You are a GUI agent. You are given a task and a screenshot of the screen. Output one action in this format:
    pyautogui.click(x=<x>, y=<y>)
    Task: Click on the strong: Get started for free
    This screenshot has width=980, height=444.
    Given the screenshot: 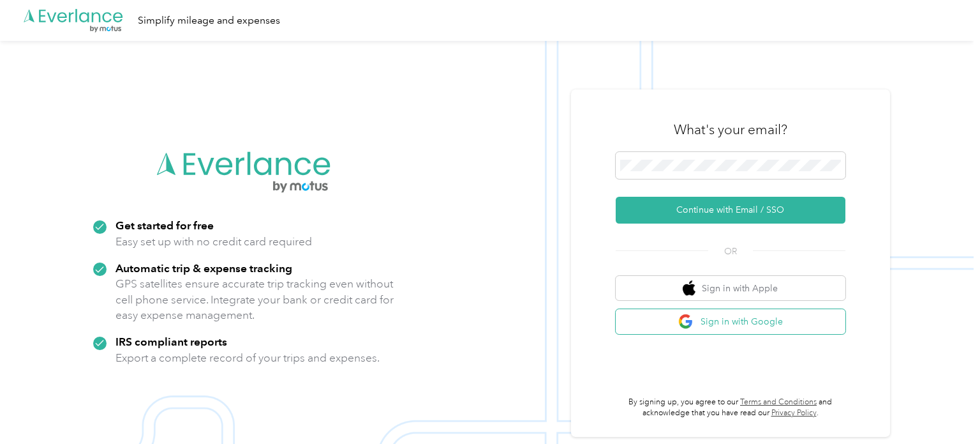 What is the action you would take?
    pyautogui.click(x=164, y=225)
    